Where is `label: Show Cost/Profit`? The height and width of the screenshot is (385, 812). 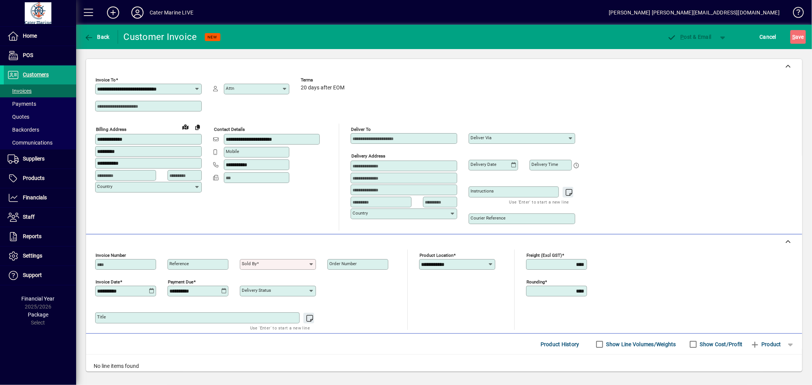 label: Show Cost/Profit is located at coordinates (720, 344).